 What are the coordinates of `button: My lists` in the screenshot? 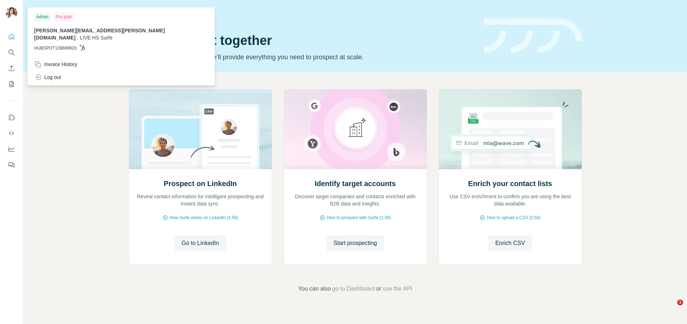 It's located at (11, 84).